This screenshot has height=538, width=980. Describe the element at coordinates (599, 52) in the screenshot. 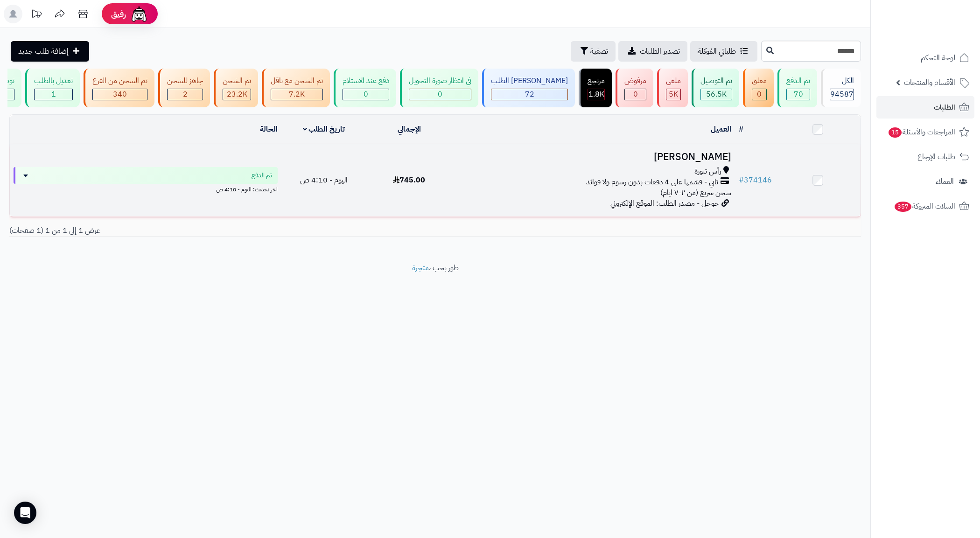

I see `span: تصفية` at that location.